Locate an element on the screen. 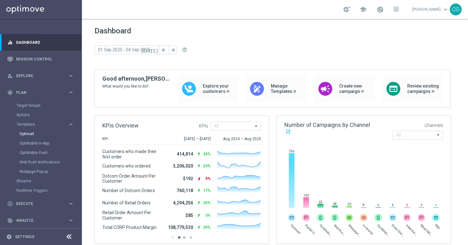  a: Settings is located at coordinates (25, 237).